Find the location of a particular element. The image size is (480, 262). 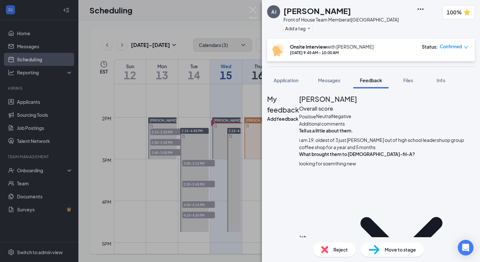

span: Feedback is located at coordinates (371, 80).